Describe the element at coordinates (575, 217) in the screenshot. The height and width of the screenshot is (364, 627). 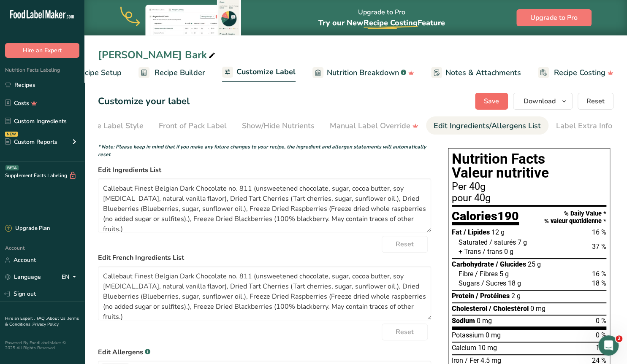
I see `div: % Daily Value * % valeur quotidienne *` at that location.